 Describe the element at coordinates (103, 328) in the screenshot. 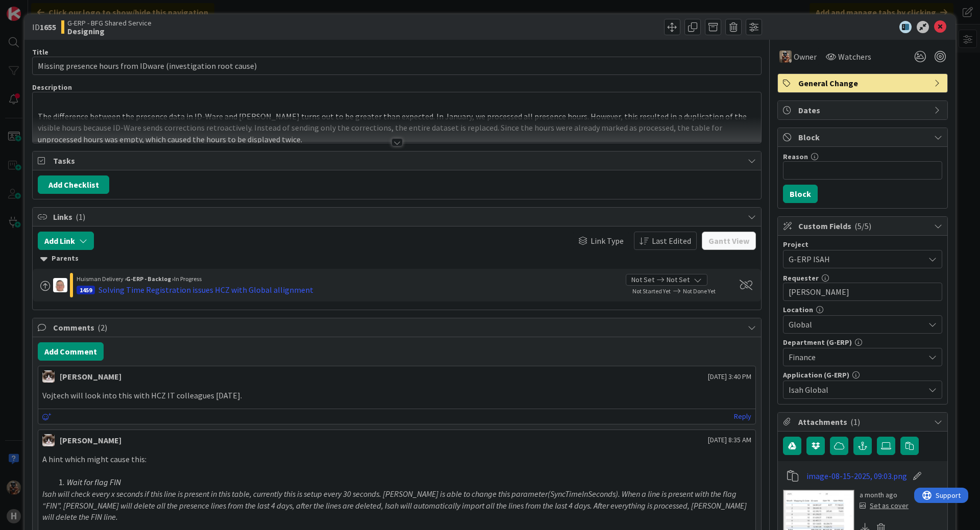

I see `span: ( 2 )` at that location.